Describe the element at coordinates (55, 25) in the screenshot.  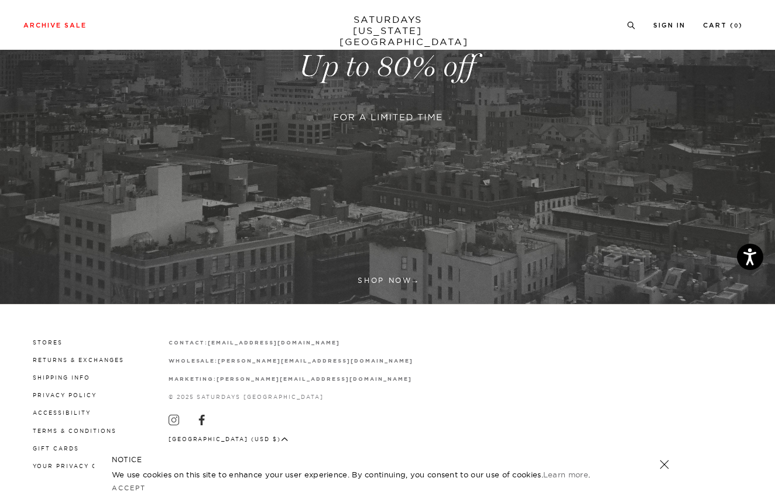
I see `a: Archive Sale` at that location.